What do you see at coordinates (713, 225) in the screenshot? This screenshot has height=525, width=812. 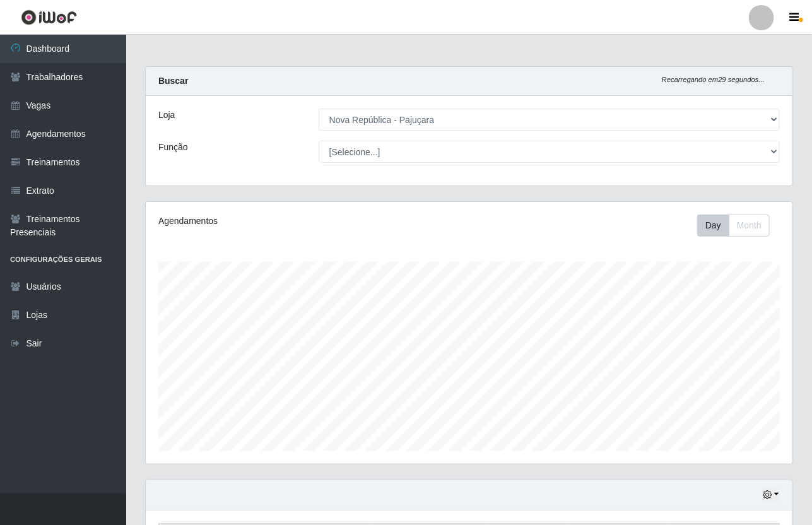 I see `button: Day` at bounding box center [713, 225].